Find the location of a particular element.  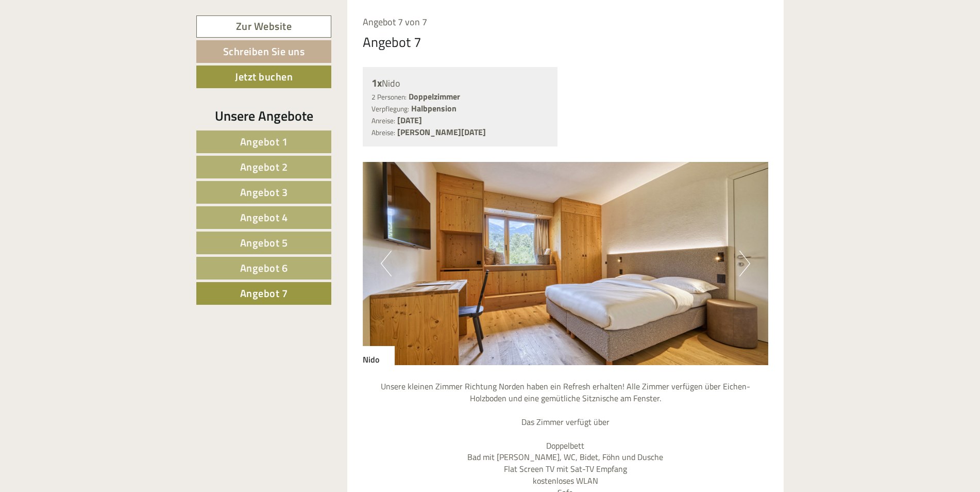

a: Jetzt buchen is located at coordinates (264, 77).